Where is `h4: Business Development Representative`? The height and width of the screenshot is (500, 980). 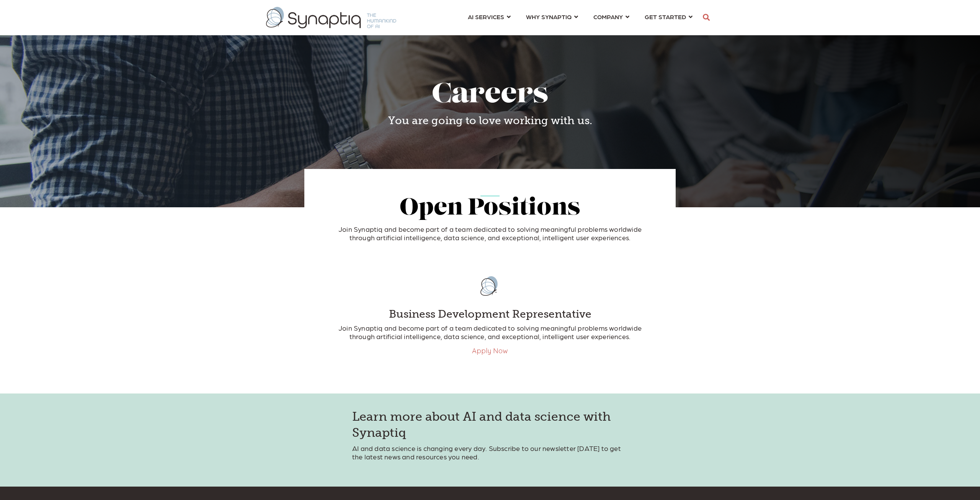 h4: Business Development Representative is located at coordinates (490, 314).